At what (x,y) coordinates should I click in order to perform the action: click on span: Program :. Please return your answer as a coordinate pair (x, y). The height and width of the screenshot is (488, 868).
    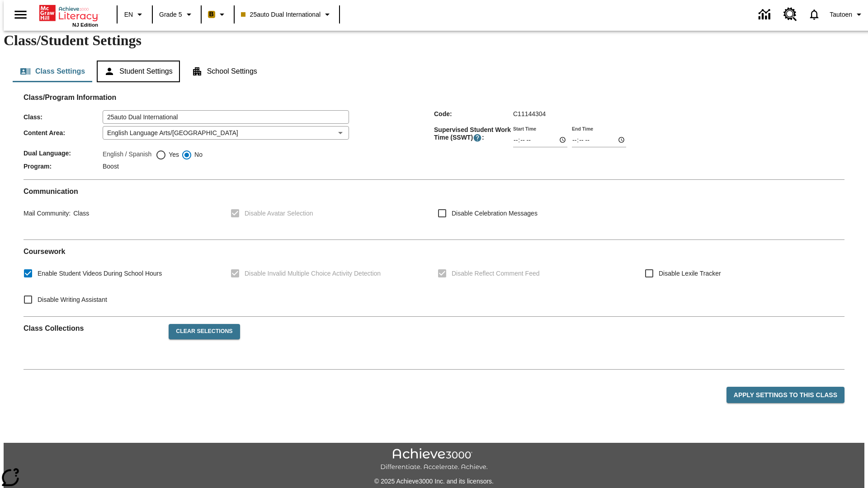
    Looking at the image, I should click on (63, 167).